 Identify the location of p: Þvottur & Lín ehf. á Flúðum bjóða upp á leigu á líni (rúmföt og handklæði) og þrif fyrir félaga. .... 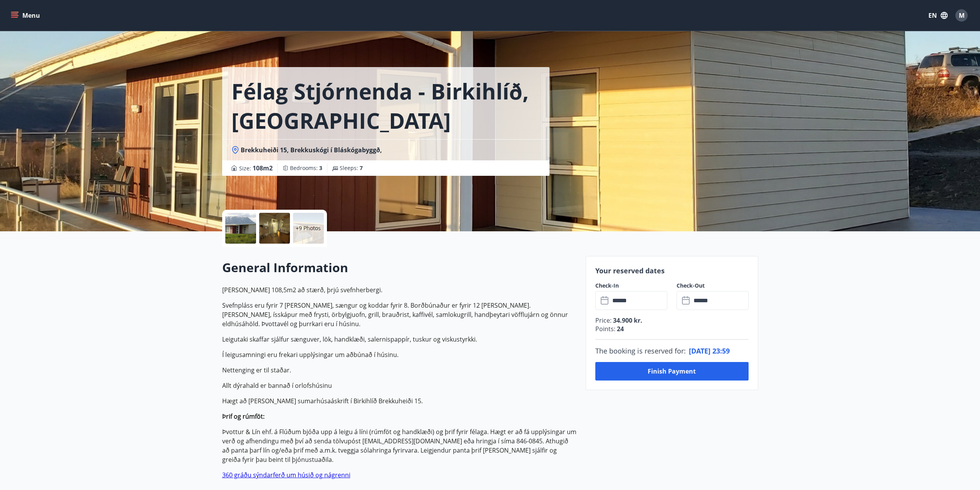
(399, 445).